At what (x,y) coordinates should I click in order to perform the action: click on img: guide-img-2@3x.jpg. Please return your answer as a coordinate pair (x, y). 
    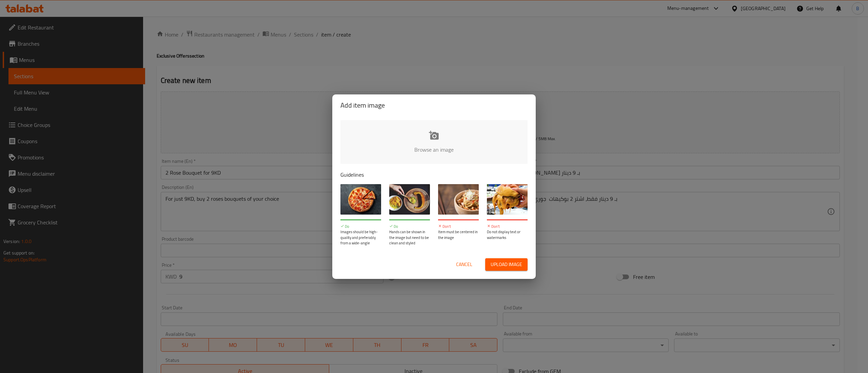
    Looking at the image, I should click on (410, 200).